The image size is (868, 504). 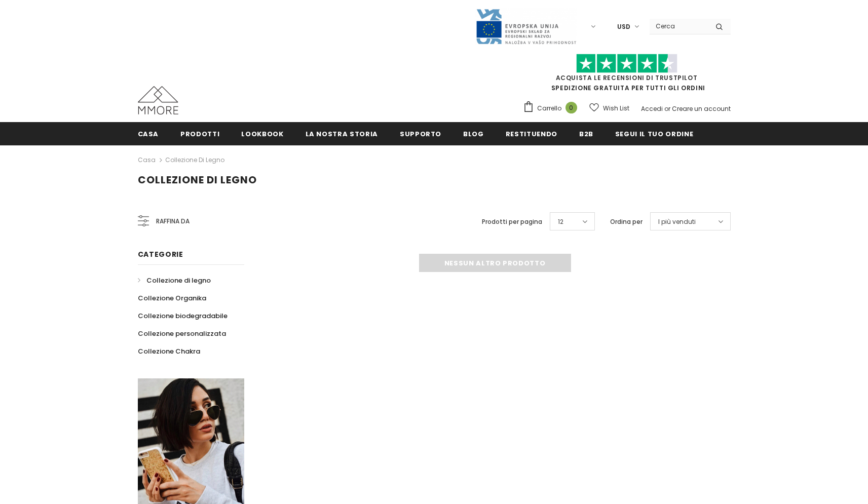 I want to click on span: B2B, so click(x=586, y=134).